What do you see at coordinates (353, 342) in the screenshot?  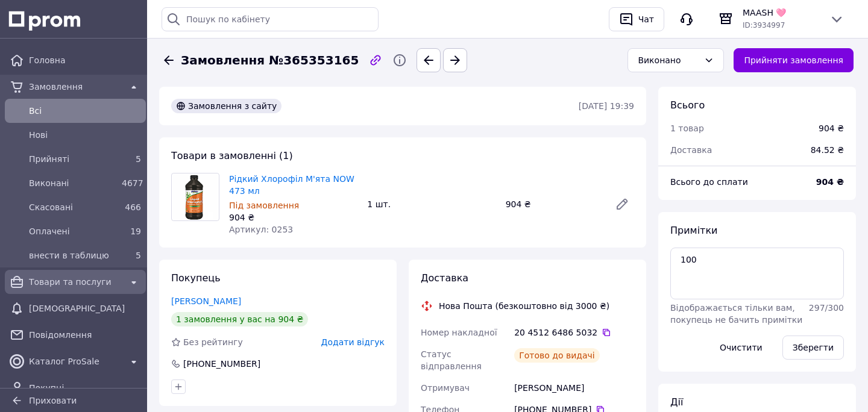 I see `span: Додати відгук` at bounding box center [353, 342].